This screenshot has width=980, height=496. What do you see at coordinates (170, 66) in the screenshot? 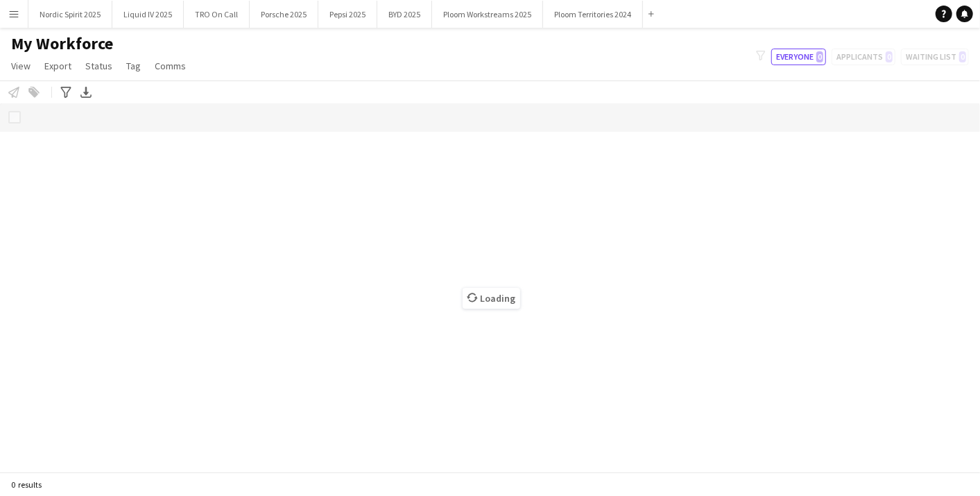
I see `a: Comms` at bounding box center [170, 66].